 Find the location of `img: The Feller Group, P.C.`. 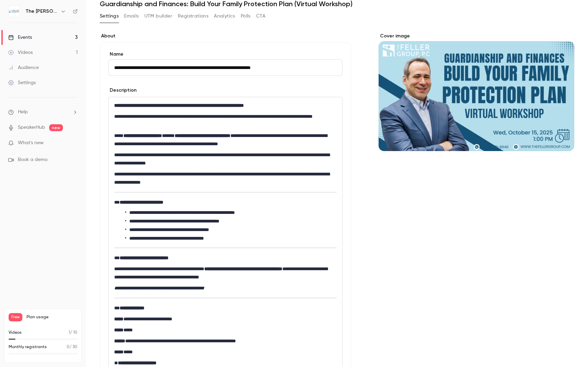

img: The Feller Group, P.C. is located at coordinates (14, 11).